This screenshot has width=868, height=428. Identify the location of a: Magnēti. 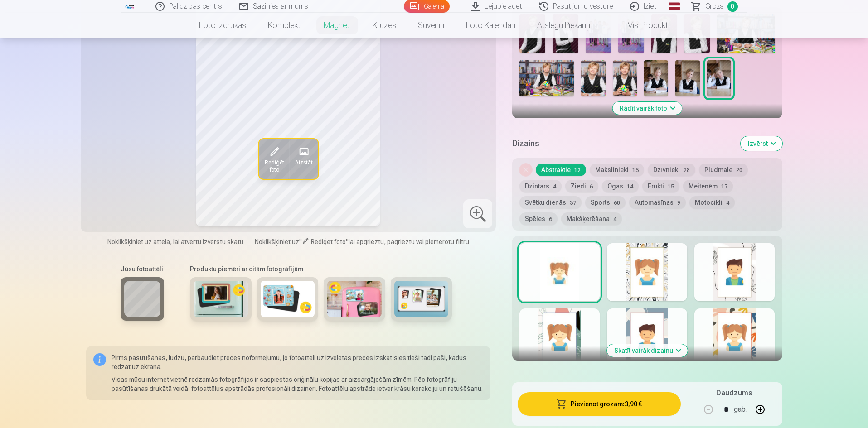
(337, 25).